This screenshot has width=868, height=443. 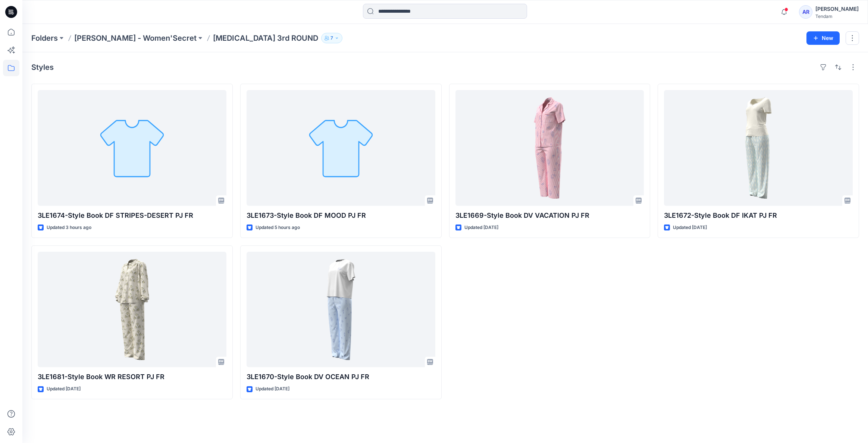 I want to click on p: Updated 5 hours ago, so click(x=277, y=228).